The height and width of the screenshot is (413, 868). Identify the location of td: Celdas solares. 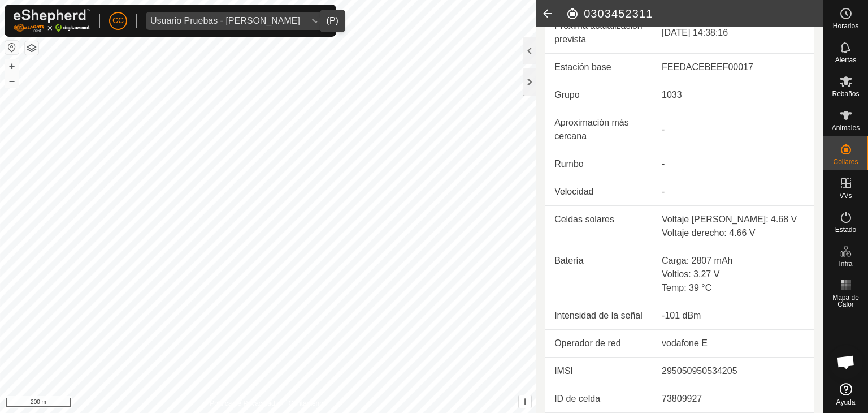
(599, 226).